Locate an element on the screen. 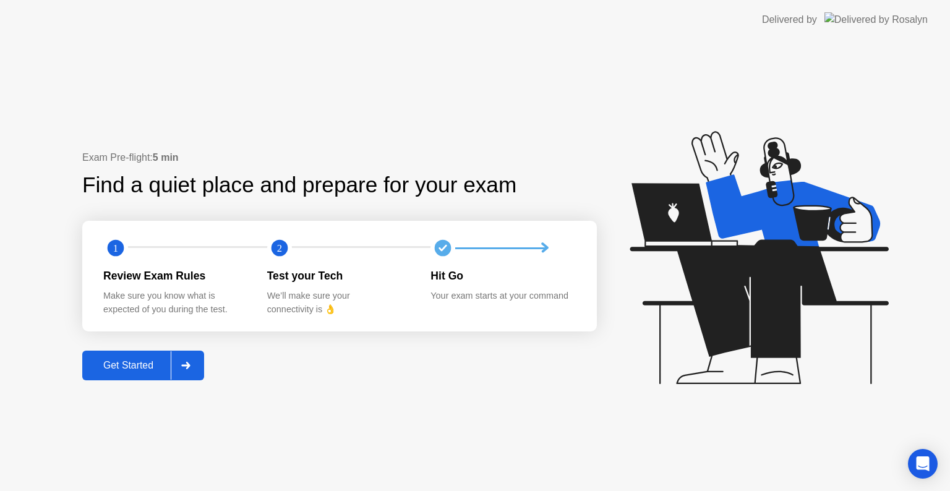 The image size is (950, 491). div: We’ll make sure your connectivity is 👌 is located at coordinates (339, 303).